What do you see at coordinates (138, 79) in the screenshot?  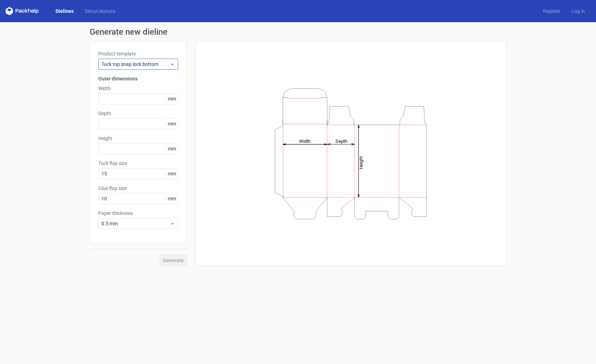 I see `h3: Outer dimensions` at bounding box center [138, 79].